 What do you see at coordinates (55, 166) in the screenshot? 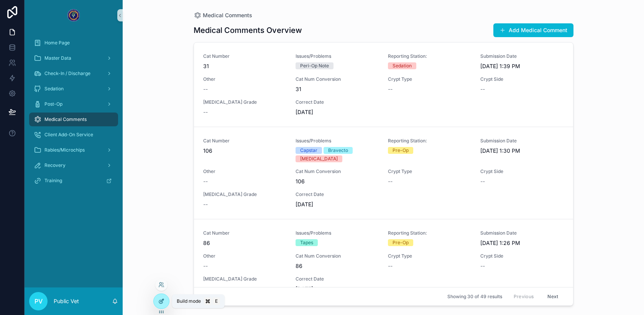
I see `span: Recovery` at bounding box center [55, 166].